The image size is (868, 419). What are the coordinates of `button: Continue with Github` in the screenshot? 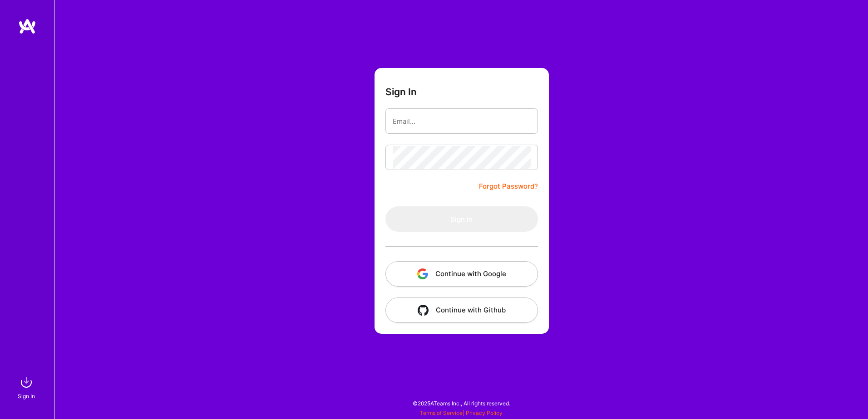 It's located at (461, 310).